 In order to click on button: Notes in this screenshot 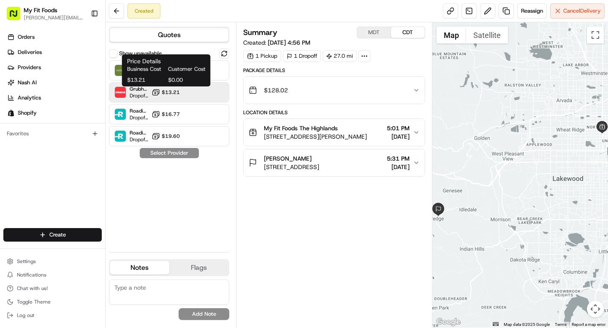, I will do `click(139, 268)`.